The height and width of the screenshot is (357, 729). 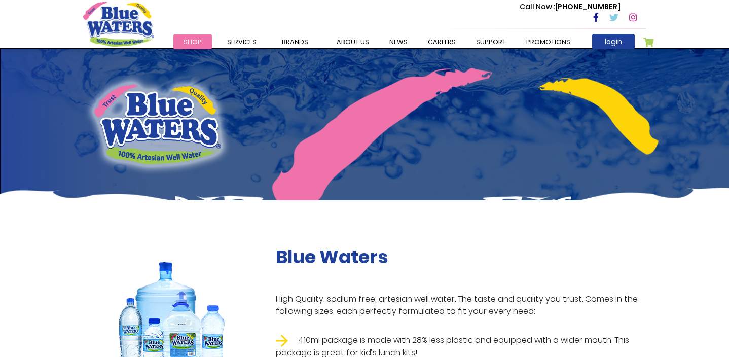 I want to click on a: store logo, so click(x=119, y=24).